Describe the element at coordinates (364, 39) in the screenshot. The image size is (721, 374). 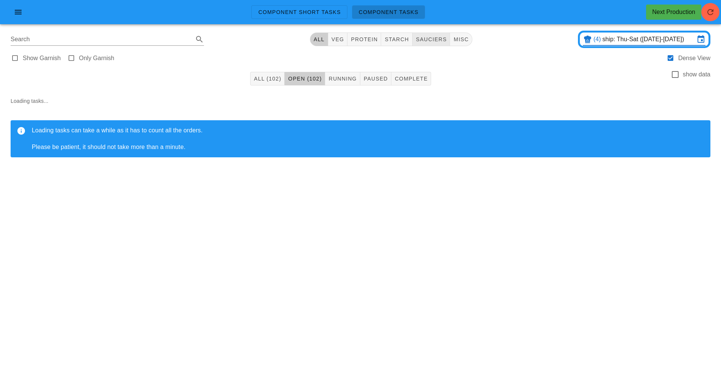
I see `span: protein` at that location.